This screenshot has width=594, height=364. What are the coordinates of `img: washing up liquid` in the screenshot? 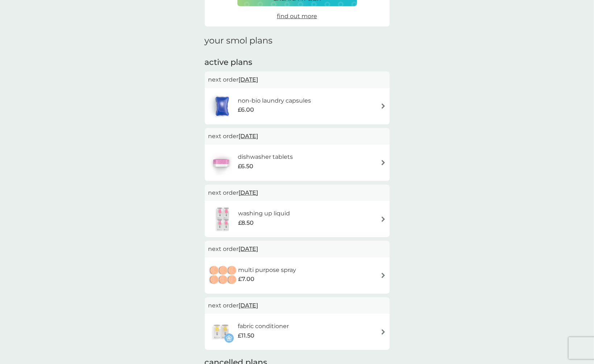 It's located at (223, 219).